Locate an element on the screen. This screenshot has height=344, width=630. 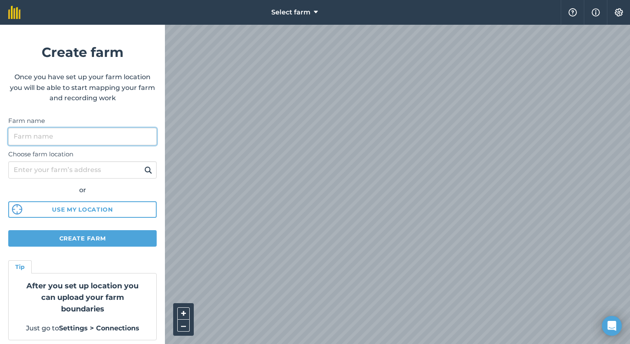
img: A cog icon is located at coordinates (619, 12).